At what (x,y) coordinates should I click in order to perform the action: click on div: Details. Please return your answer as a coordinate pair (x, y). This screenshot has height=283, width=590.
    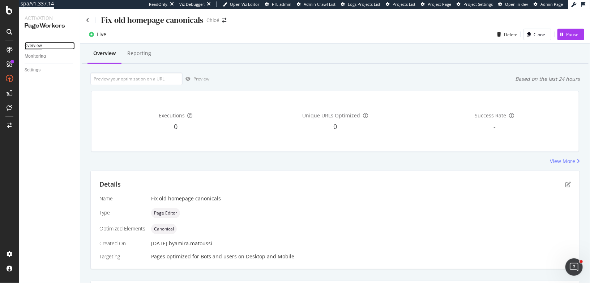
    Looking at the image, I should click on (110, 184).